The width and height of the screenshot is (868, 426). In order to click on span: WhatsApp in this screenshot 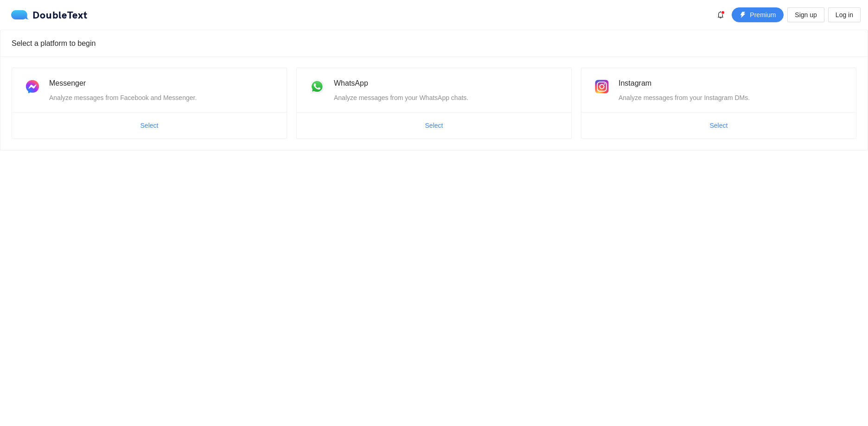, I will do `click(351, 83)`.